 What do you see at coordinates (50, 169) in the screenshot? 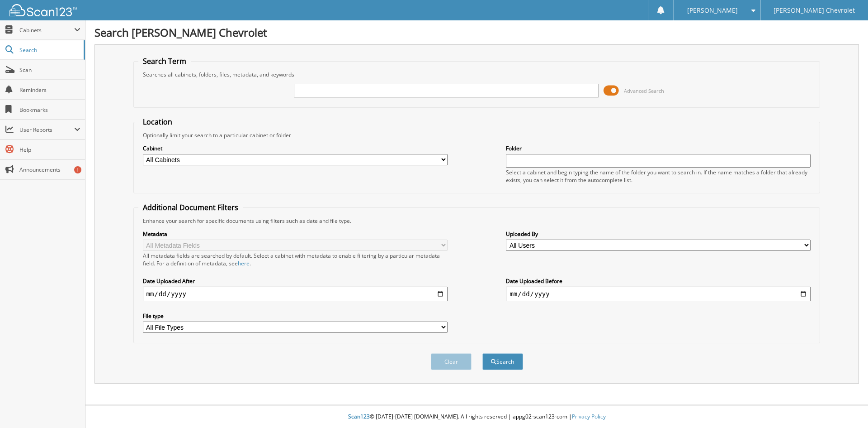
I see `span: Announcements` at bounding box center [50, 169].